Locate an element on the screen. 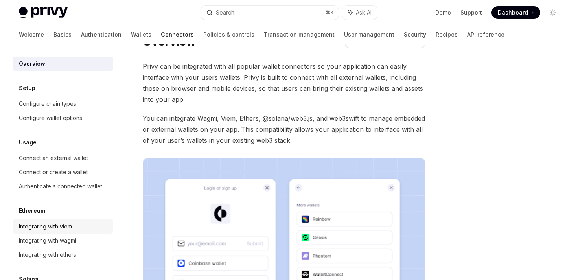 The image size is (578, 280). a: Support is located at coordinates (471, 13).